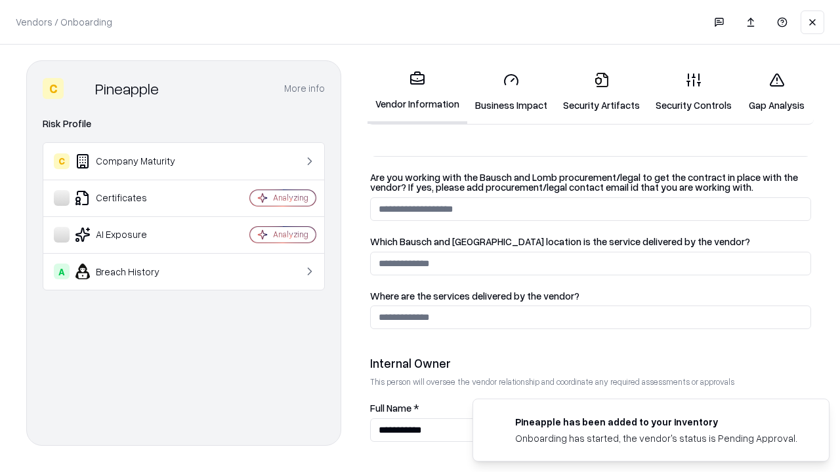  What do you see at coordinates (776, 92) in the screenshot?
I see `a: Gap Analysis` at bounding box center [776, 92].